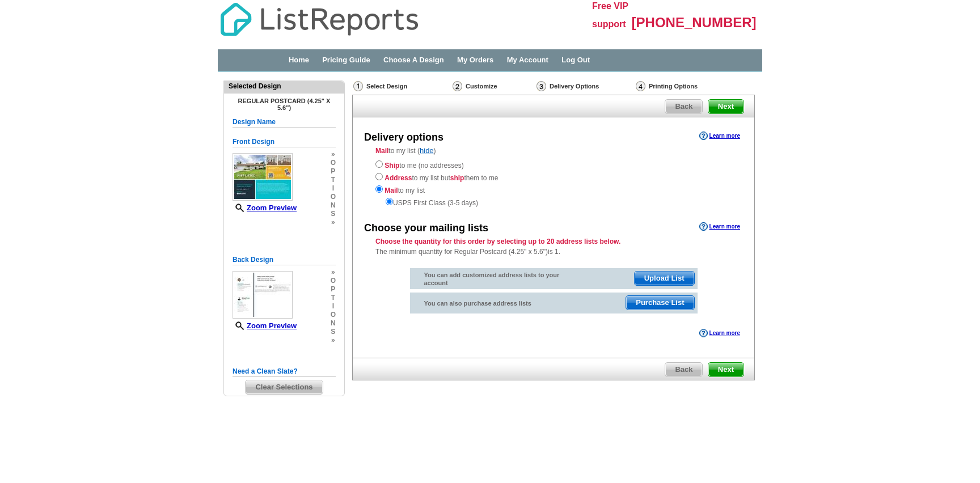 This screenshot has width=980, height=483. I want to click on div: Choose your mailing lists, so click(426, 228).